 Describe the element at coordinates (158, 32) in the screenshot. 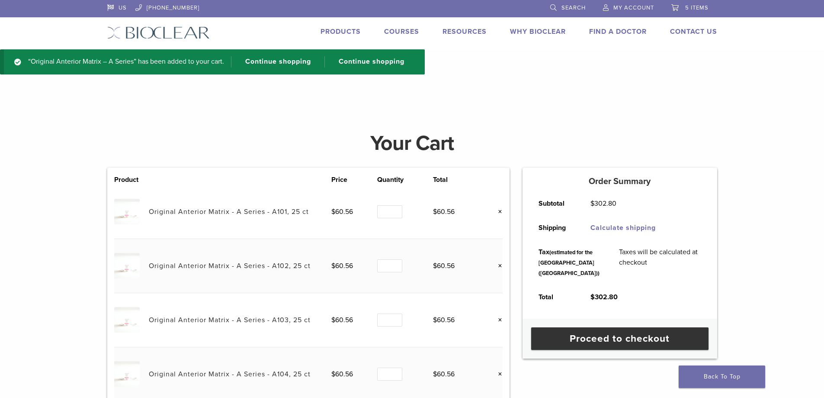

I see `img: Bioclear` at that location.